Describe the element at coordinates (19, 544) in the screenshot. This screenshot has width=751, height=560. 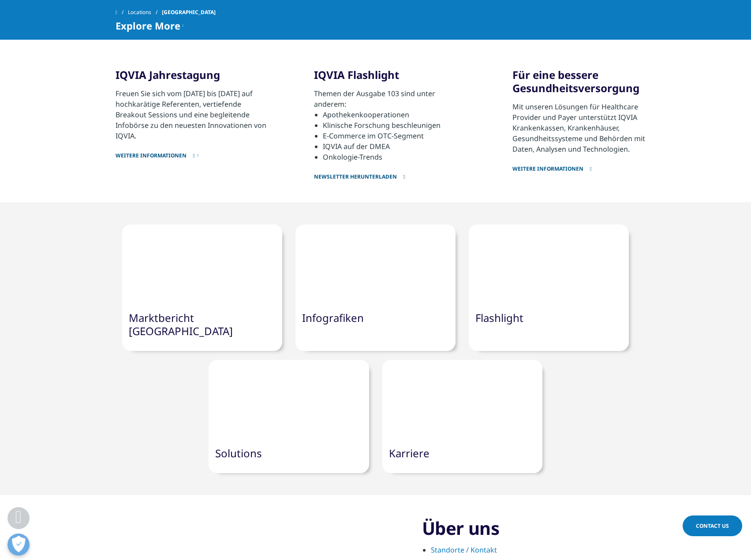
I see `button: Open Preferences` at that location.